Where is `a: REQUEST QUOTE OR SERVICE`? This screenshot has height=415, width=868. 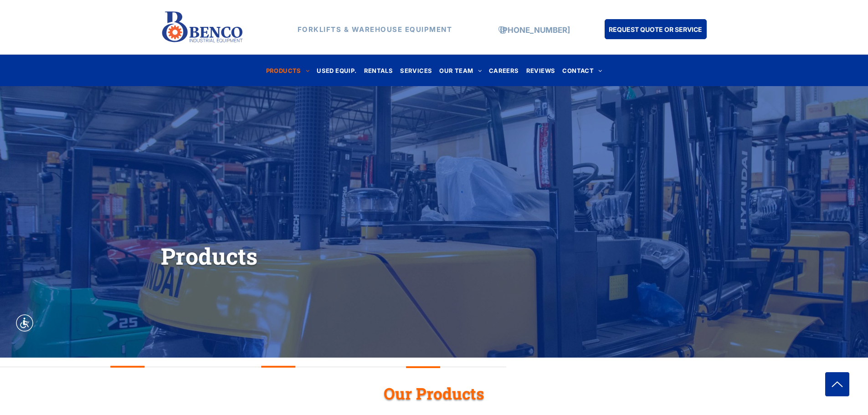
a: REQUEST QUOTE OR SERVICE is located at coordinates (656, 29).